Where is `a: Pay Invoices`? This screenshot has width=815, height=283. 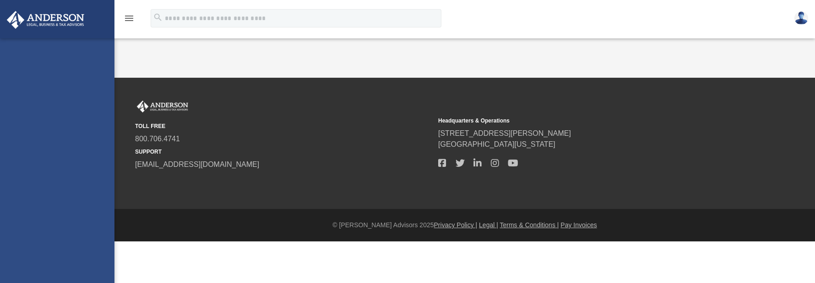 a: Pay Invoices is located at coordinates (578, 225).